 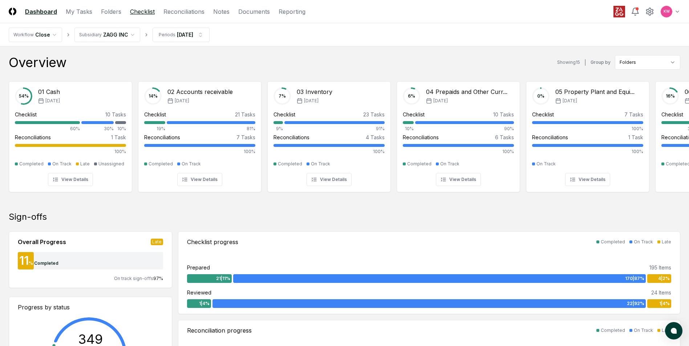 What do you see at coordinates (278, 129) in the screenshot?
I see `div: 9%` at bounding box center [278, 129].